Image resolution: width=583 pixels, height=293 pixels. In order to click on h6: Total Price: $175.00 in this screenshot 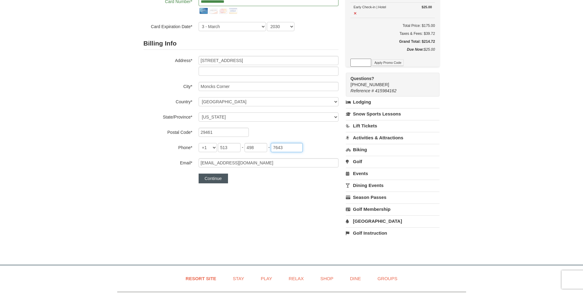, I will do `click(393, 26)`.